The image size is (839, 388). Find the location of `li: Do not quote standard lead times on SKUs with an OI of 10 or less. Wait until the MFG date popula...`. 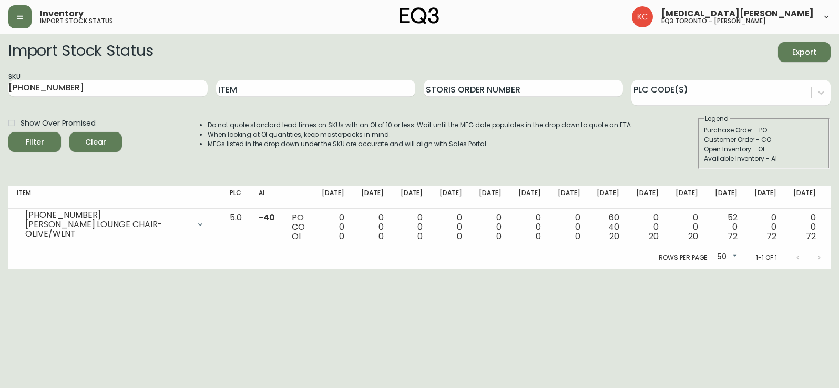

li: Do not quote standard lead times on SKUs with an OI of 10 or less. Wait until the MFG date popula... is located at coordinates (420, 125).